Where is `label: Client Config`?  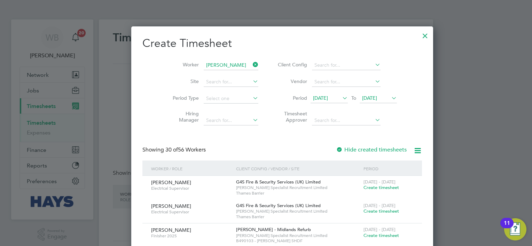
label: Client Config is located at coordinates (291, 65).